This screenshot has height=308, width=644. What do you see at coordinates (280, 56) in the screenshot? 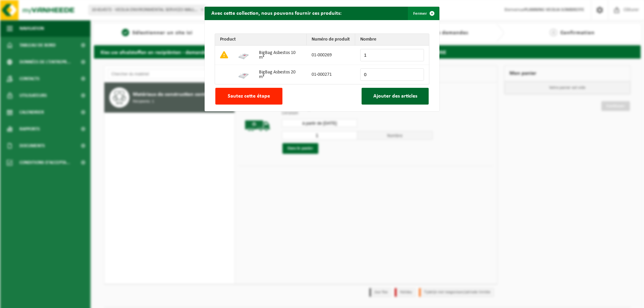
I see `td: BigBag Asbestos 10 m³` at bounding box center [280, 56].